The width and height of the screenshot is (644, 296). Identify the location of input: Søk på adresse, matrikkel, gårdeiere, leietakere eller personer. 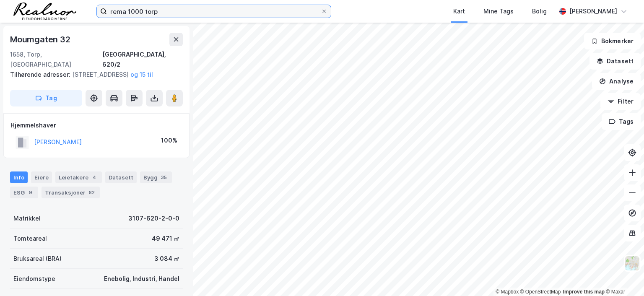
(214, 11).